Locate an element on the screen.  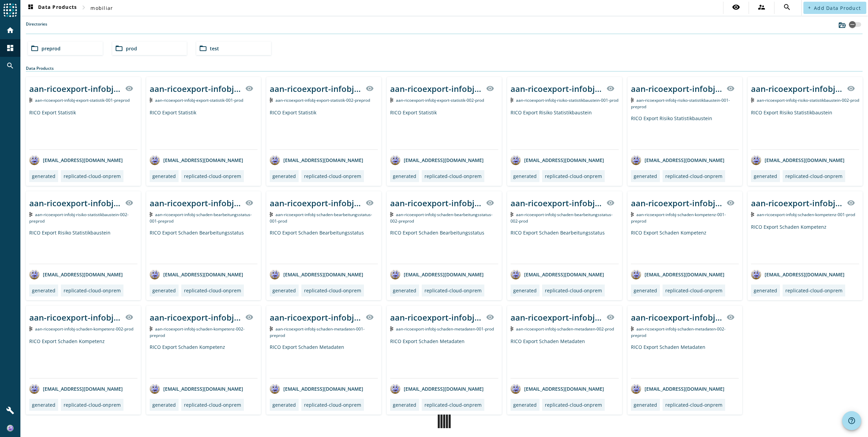
span: prod is located at coordinates (132, 48).